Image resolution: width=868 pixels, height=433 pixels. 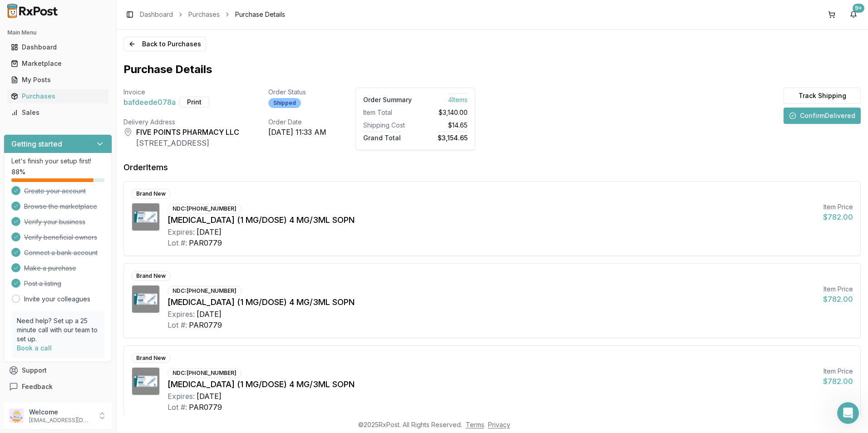 What do you see at coordinates (853, 15) in the screenshot?
I see `button: 9+` at bounding box center [853, 15].